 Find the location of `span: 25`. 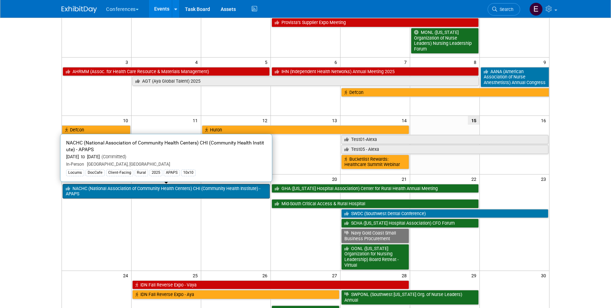

span: 25 is located at coordinates (196, 275).